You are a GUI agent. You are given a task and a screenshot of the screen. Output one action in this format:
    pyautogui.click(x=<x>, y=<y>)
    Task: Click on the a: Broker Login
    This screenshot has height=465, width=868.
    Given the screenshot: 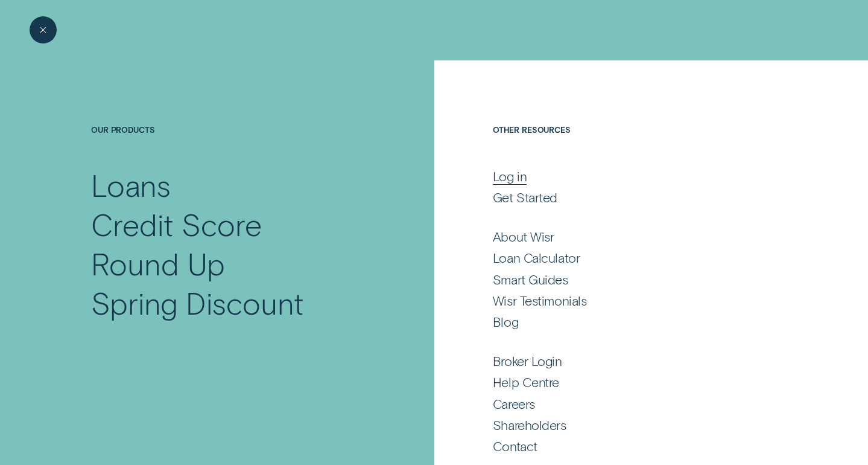 What is the action you would take?
    pyautogui.click(x=635, y=360)
    